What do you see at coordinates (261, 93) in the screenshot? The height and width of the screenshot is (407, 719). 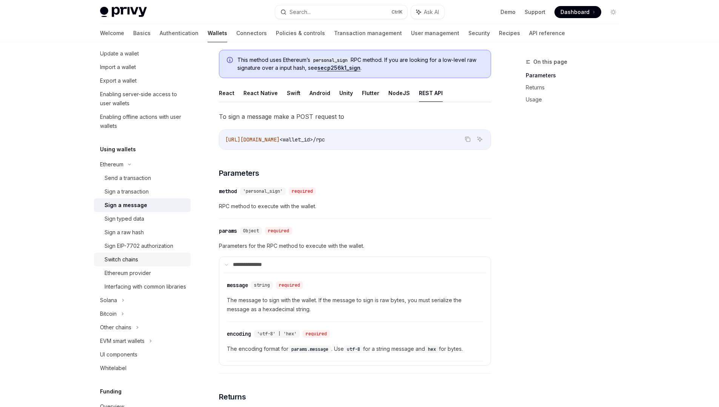 I see `button: React Native` at bounding box center [261, 93].